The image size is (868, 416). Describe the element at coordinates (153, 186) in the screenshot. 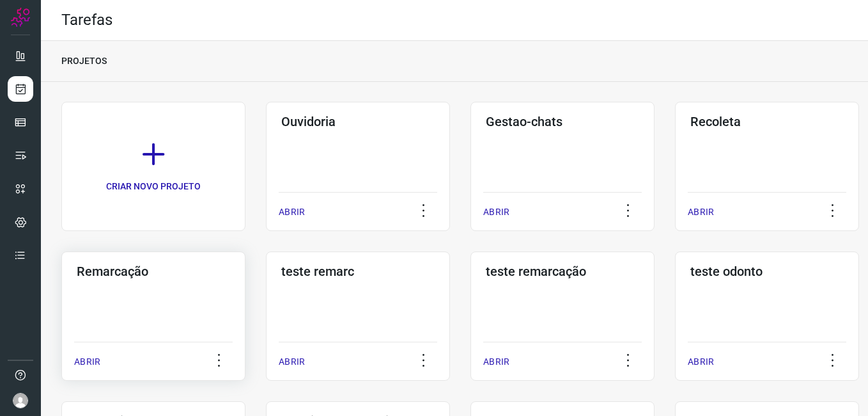

I see `p: CRIAR NOVO PROJETO` at that location.